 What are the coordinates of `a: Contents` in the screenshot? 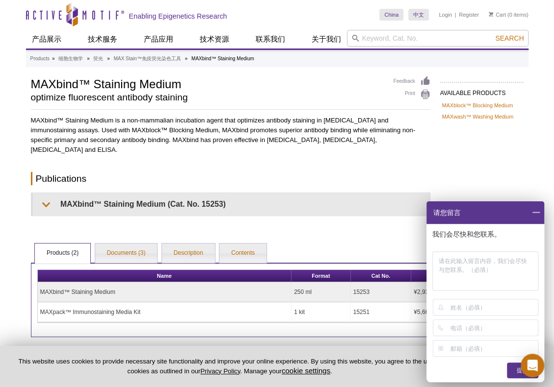 It's located at (243, 253).